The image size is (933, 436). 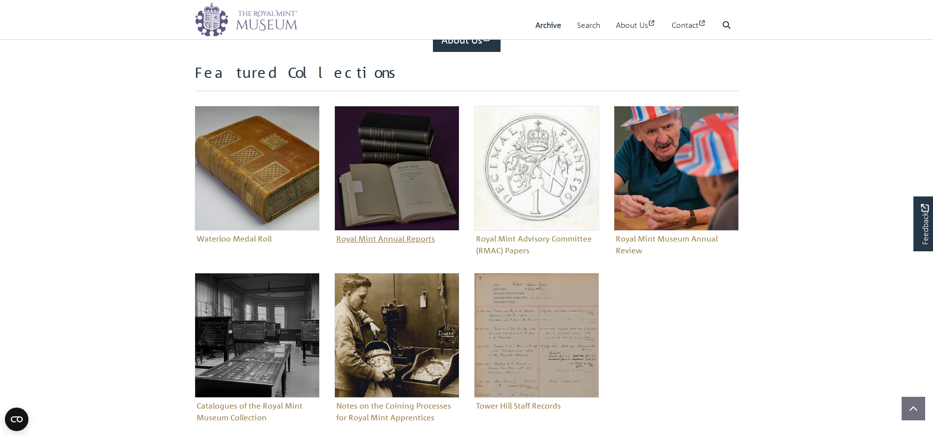 What do you see at coordinates (257, 349) in the screenshot?
I see `a: Catalogues of the Royal Mint Museum CollectionCatalogues of the Royal Mint Museum Collection` at bounding box center [257, 349].